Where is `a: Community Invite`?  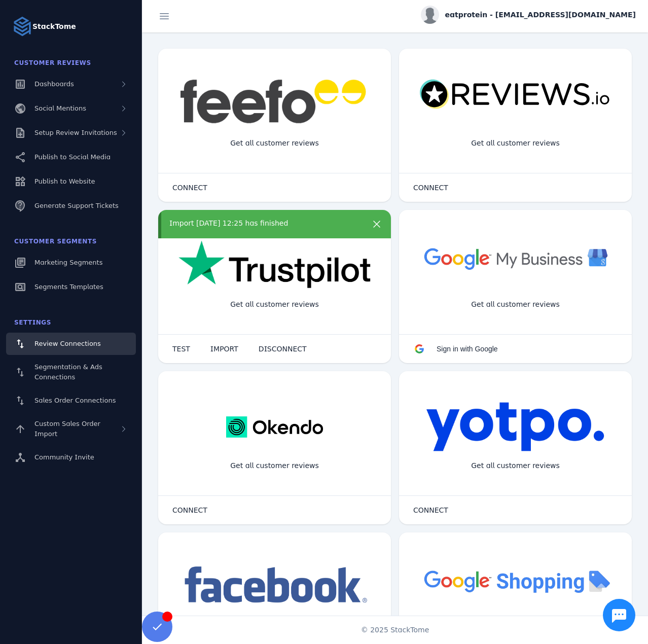
a: Community Invite is located at coordinates (71, 457).